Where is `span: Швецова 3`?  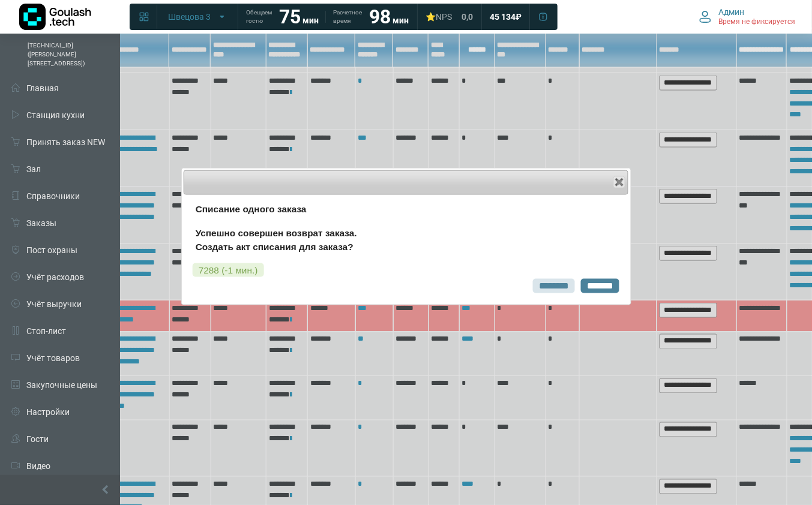 span: Швецова 3 is located at coordinates (189, 16).